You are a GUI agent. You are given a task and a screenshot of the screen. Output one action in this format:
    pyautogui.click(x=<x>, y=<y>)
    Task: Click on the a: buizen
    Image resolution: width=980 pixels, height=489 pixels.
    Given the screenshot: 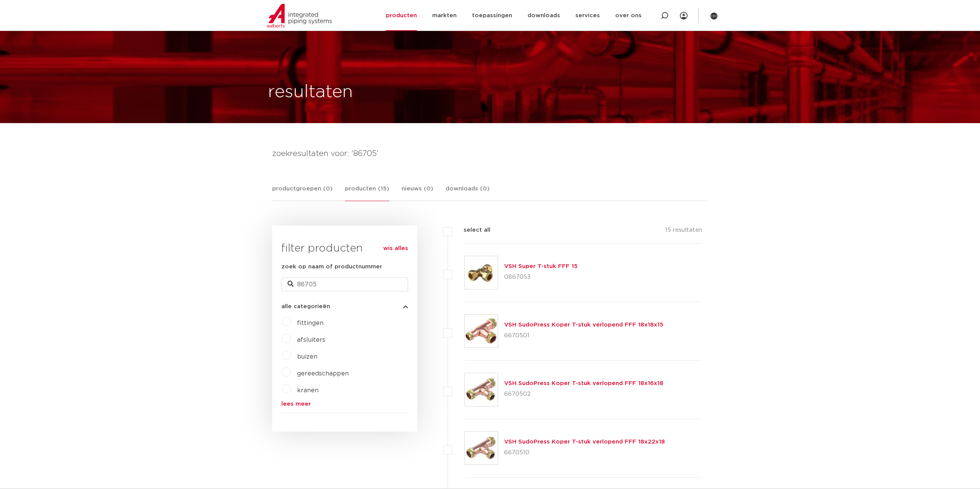 What is the action you would take?
    pyautogui.click(x=307, y=357)
    